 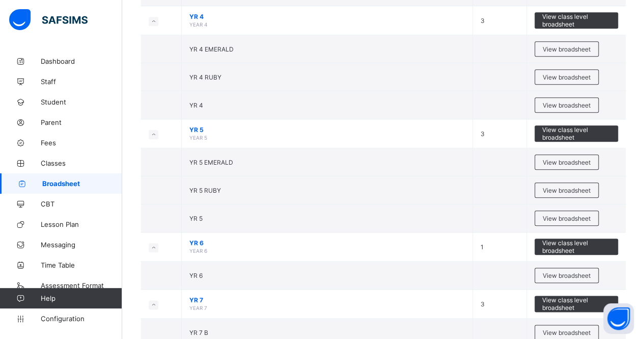 I want to click on span: Student, so click(x=81, y=102).